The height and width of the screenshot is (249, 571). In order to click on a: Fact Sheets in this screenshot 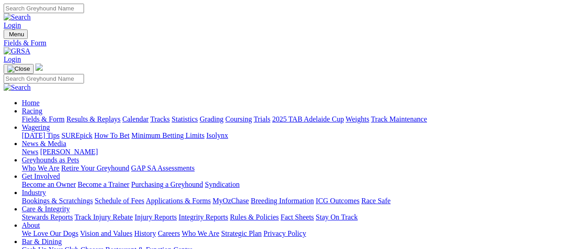, I will do `click(297, 217)`.